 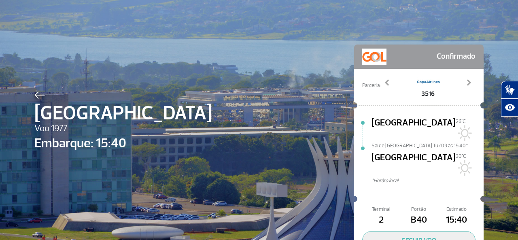 What do you see at coordinates (419, 209) in the screenshot?
I see `span: Portão` at bounding box center [419, 209].